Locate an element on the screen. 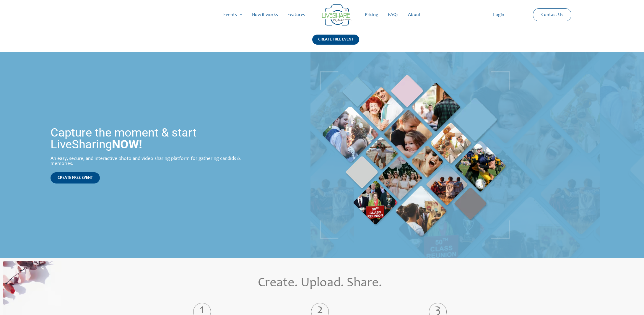 The image size is (644, 315). a: About is located at coordinates (414, 15).